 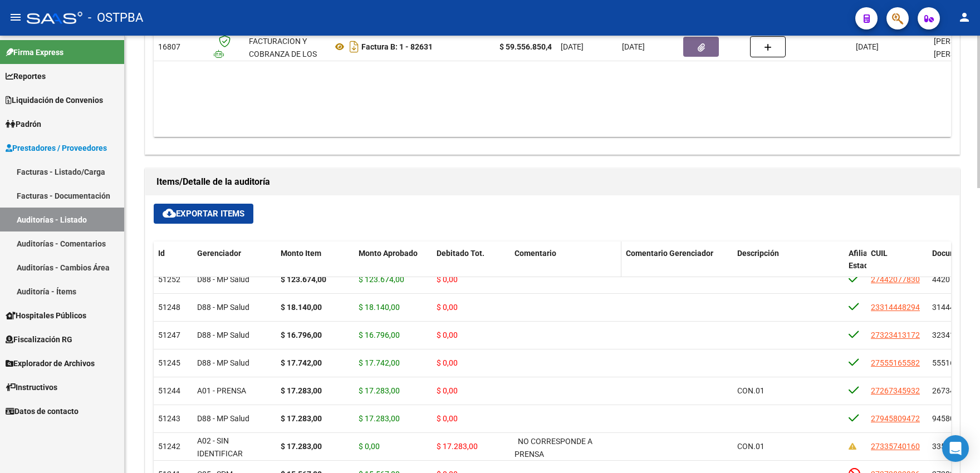 I want to click on span: Reportes, so click(x=26, y=77).